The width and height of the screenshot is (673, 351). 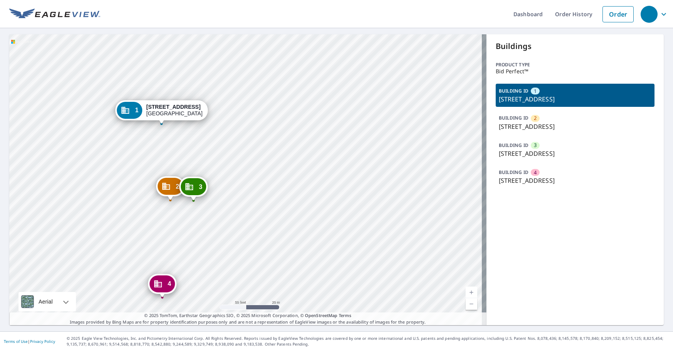 What do you see at coordinates (162, 286) in the screenshot?
I see `div: Dropped pin, building 4, Commercial property, 8298 S Forest Ct Centennial, CO 80126` at bounding box center [162, 286].